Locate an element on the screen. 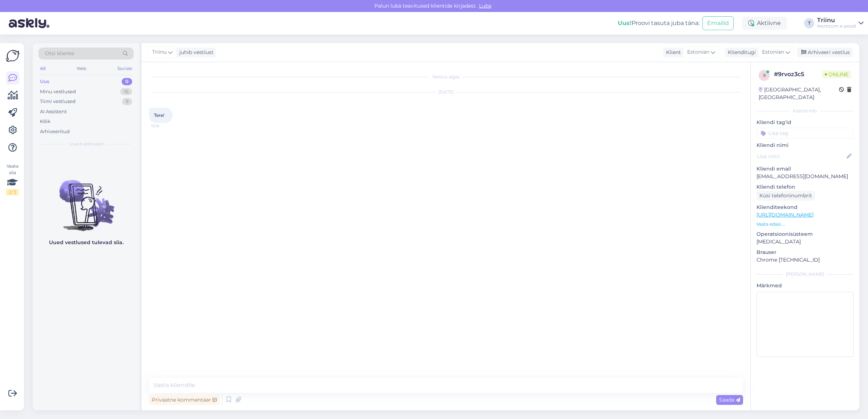  div: Vestlus algas is located at coordinates (446, 77).